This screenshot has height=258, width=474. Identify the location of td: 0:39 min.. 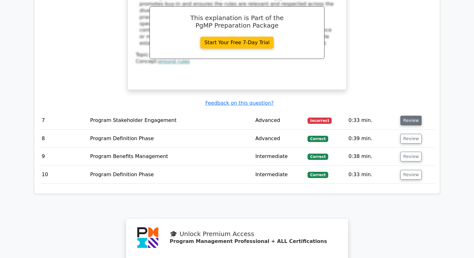
(372, 139).